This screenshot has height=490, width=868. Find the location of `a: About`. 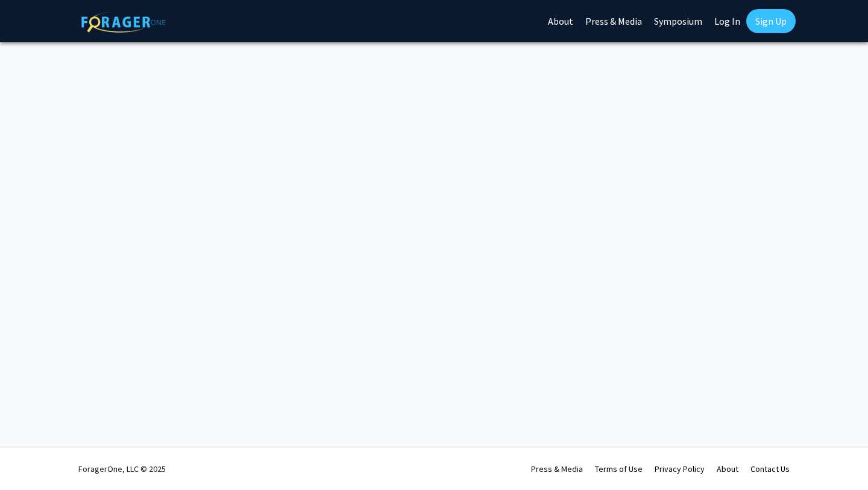

a: About is located at coordinates (728, 469).